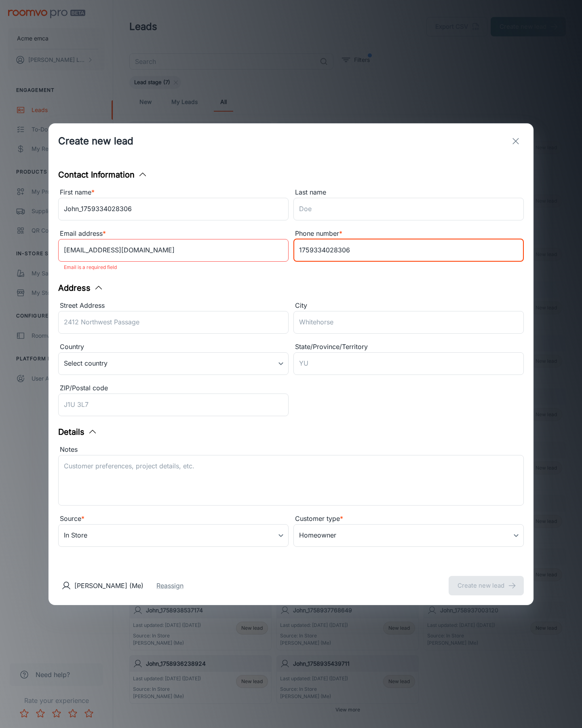  Describe the element at coordinates (173, 322) in the screenshot. I see `input: 2412 Northwest Passage` at that location.